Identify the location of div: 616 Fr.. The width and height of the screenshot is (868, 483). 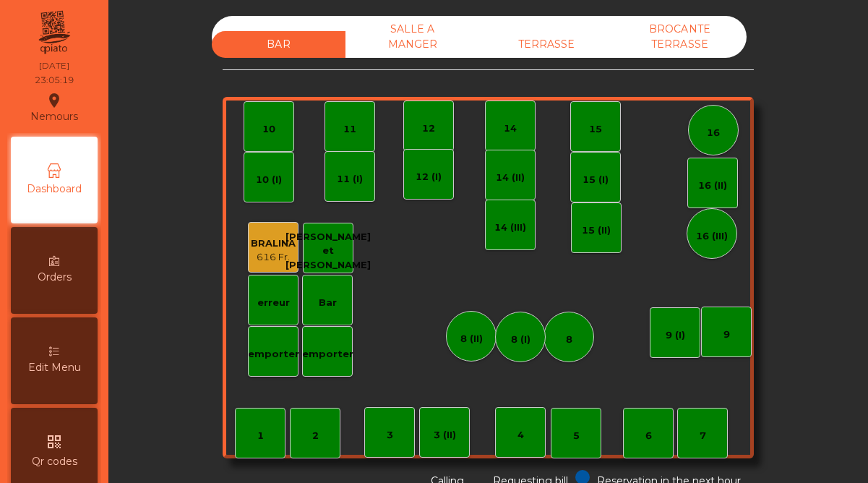
(273, 257).